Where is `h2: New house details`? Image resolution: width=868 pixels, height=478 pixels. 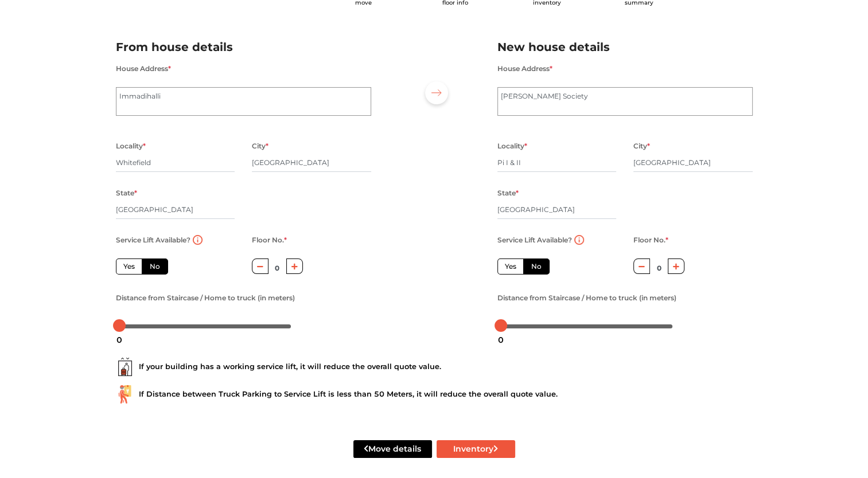 h2: New house details is located at coordinates (624, 47).